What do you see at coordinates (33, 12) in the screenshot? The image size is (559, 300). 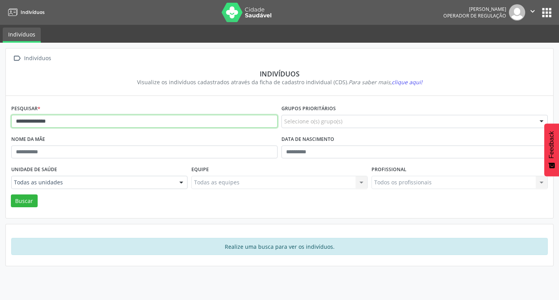 I see `span: Indivíduos` at bounding box center [33, 12].